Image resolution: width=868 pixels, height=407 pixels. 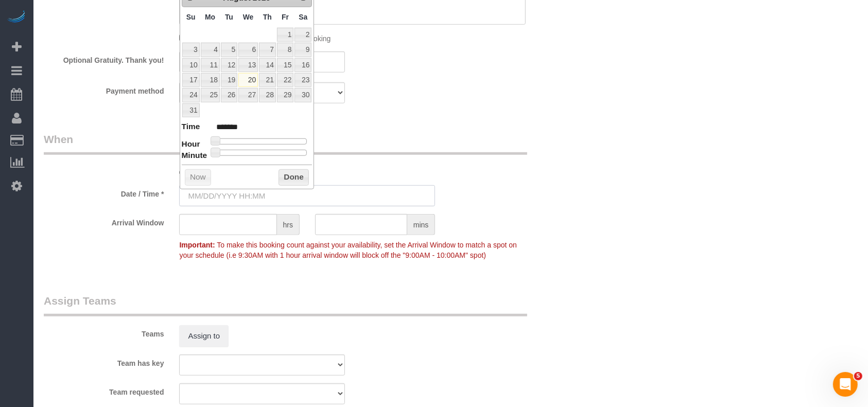 I want to click on dt: Minute, so click(x=195, y=156).